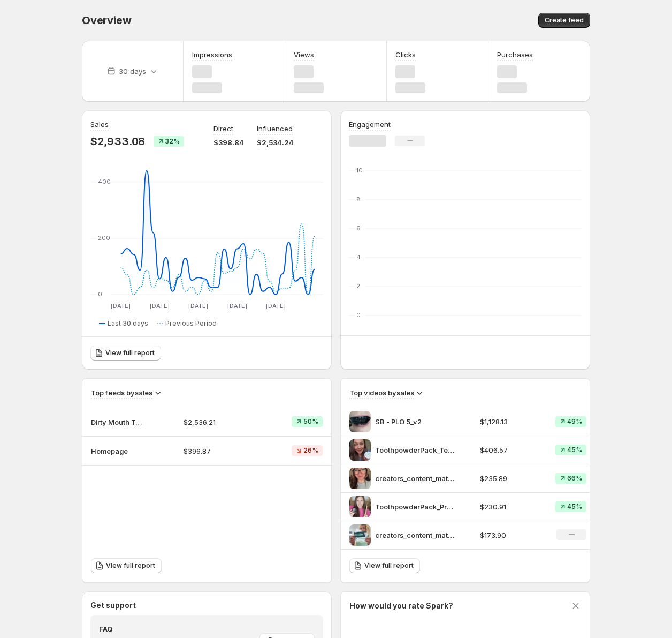 The width and height of the screenshot is (672, 638). Describe the element at coordinates (358, 286) in the screenshot. I see `text: 2` at that location.